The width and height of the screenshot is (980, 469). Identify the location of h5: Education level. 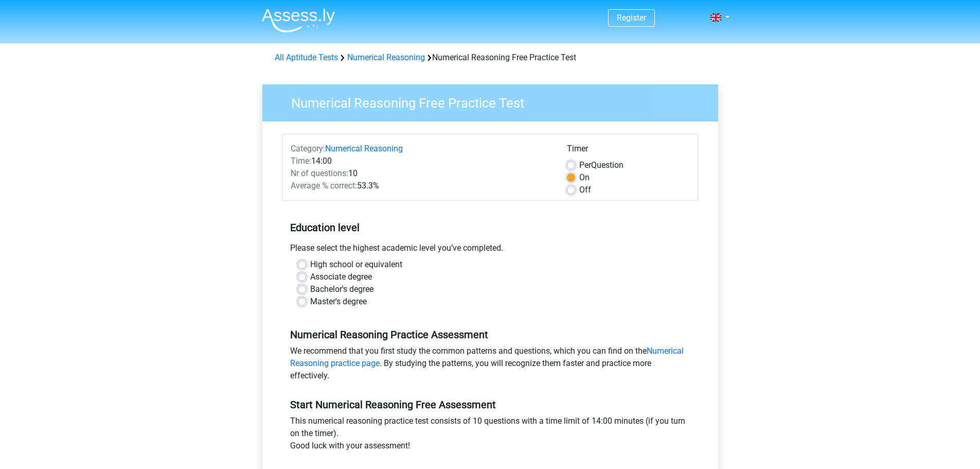
(490, 228).